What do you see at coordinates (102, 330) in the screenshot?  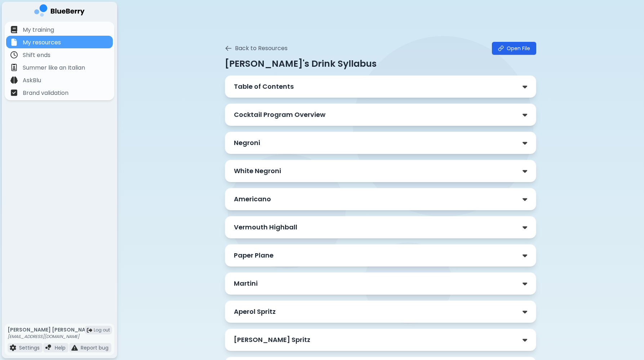 I see `span: Log out` at bounding box center [102, 330].